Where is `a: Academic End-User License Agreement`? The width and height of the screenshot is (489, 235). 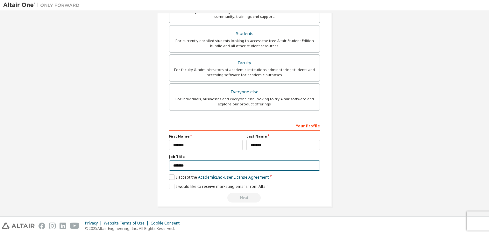 a: Academic End-User License Agreement is located at coordinates (233, 177).